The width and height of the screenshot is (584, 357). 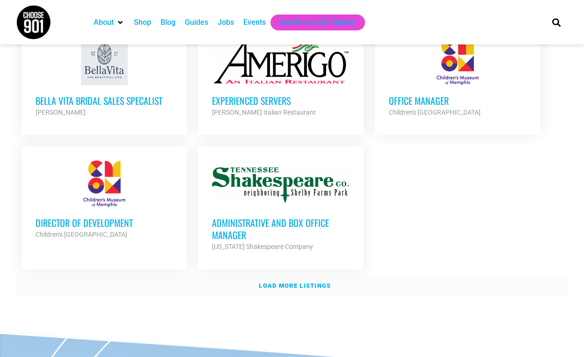 What do you see at coordinates (255, 22) in the screenshot?
I see `a: Events` at bounding box center [255, 22].